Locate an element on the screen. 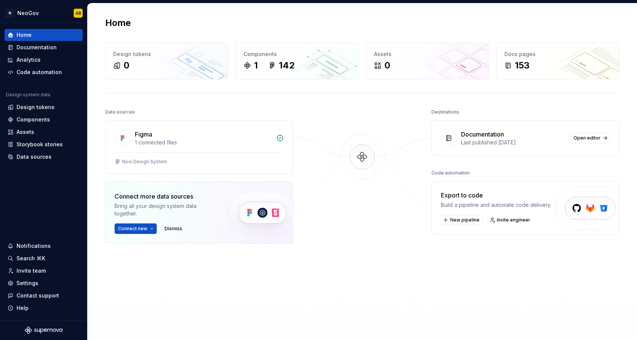 Image resolution: width=637 pixels, height=340 pixels. button: Notifications is located at coordinates (44, 246).